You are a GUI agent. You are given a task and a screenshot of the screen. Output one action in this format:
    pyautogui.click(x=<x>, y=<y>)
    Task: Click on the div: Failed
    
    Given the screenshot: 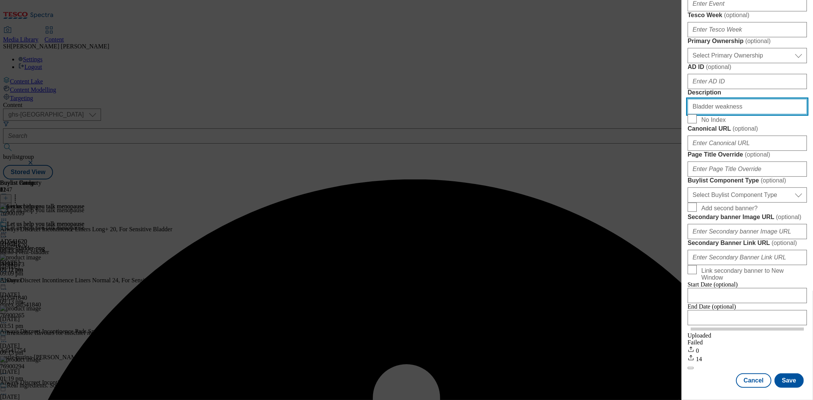 What is the action you would take?
    pyautogui.click(x=747, y=343)
    